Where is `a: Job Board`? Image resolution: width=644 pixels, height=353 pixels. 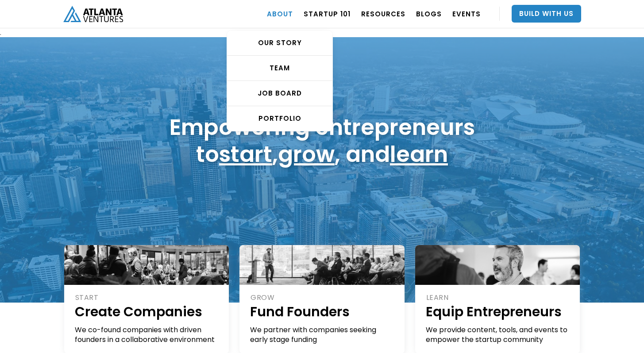
a: Job Board is located at coordinates (280, 94).